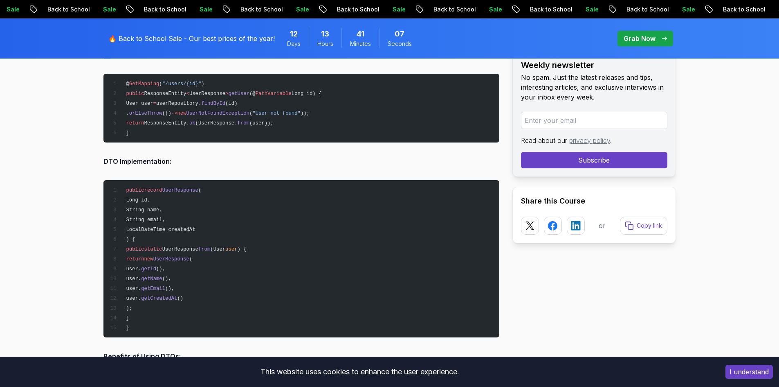 Image resolution: width=779 pixels, height=387 pixels. What do you see at coordinates (594, 87) in the screenshot?
I see `p: No spam. Just the latest releases and tips, interesting articles, and exclusive interviews in you...` at bounding box center [594, 87].